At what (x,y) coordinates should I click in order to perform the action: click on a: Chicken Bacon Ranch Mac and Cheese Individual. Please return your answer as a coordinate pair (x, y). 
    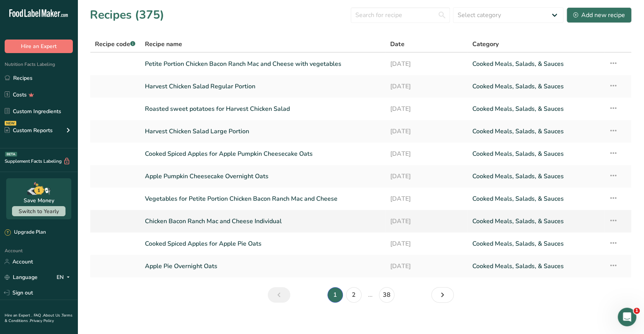
    Looking at the image, I should click on (263, 222).